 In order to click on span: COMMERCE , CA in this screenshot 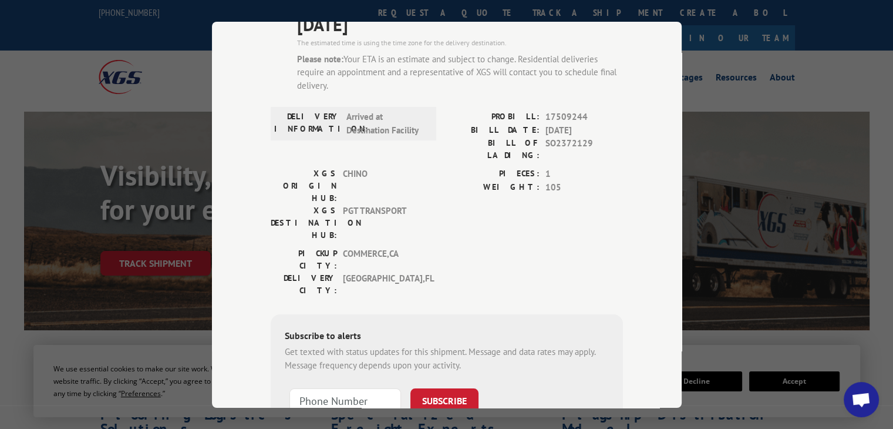, I will do `click(382, 260)`.